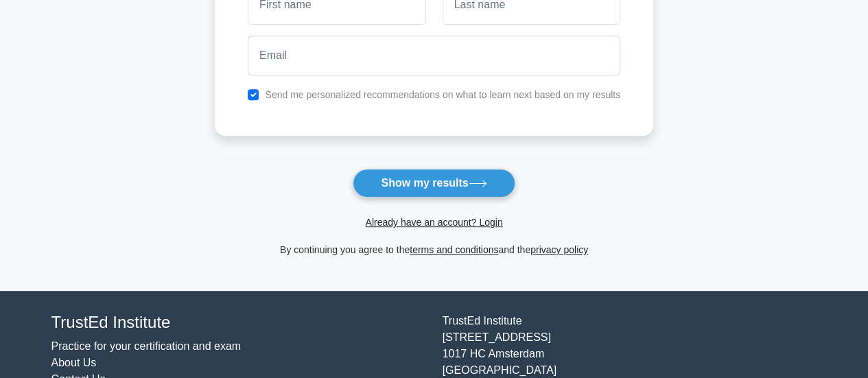 The width and height of the screenshot is (868, 378). Describe the element at coordinates (443, 94) in the screenshot. I see `label: Send me personalized recommendations on what to learn next based on my results` at that location.